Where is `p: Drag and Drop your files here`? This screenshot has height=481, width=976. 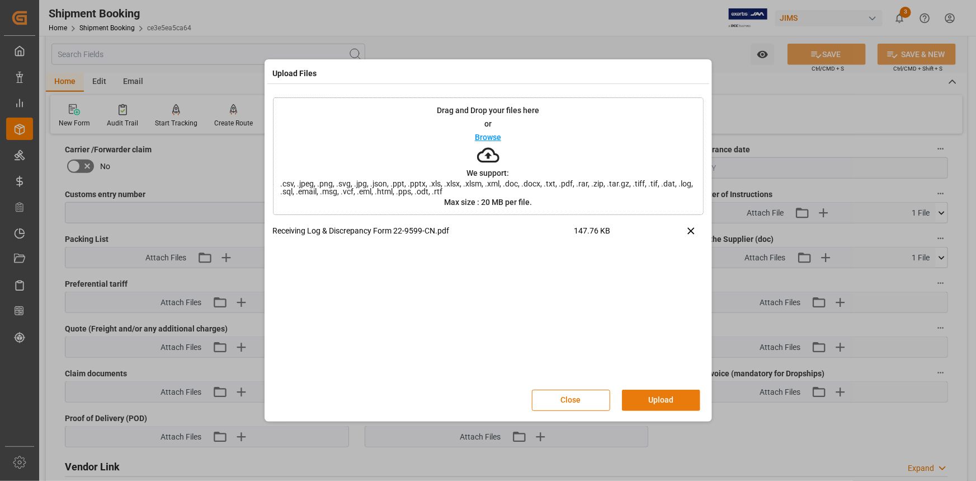
p: Drag and Drop your files here is located at coordinates (488, 110).